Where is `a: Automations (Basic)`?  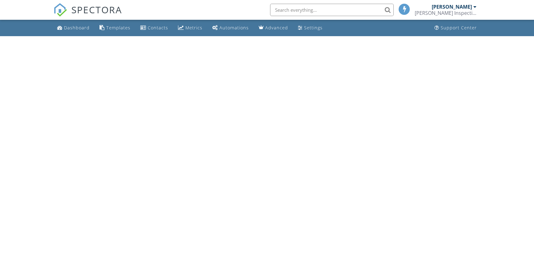
a: Automations (Basic) is located at coordinates (230, 28).